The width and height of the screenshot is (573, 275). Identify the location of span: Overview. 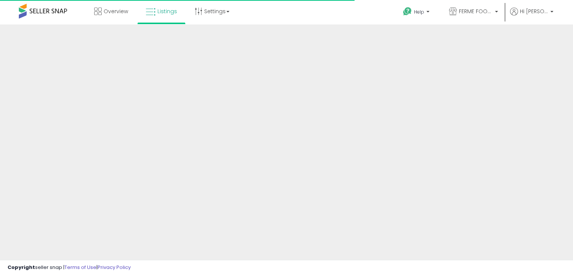
(116, 11).